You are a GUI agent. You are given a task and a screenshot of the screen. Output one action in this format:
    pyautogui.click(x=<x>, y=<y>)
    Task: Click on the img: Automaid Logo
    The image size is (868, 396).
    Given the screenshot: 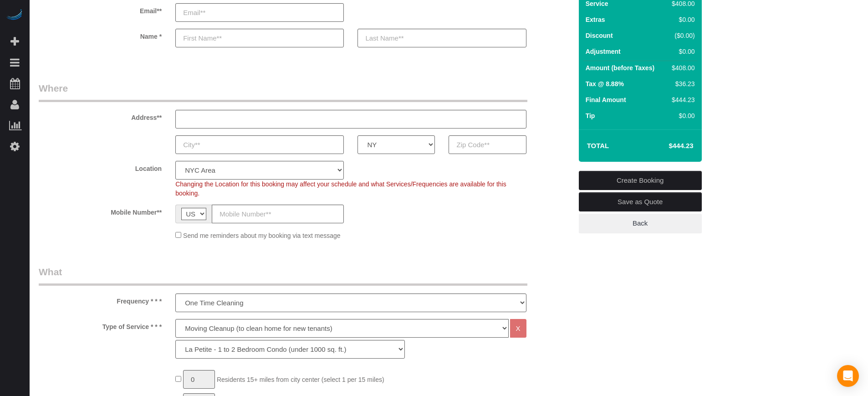 What is the action you would take?
    pyautogui.click(x=15, y=15)
    